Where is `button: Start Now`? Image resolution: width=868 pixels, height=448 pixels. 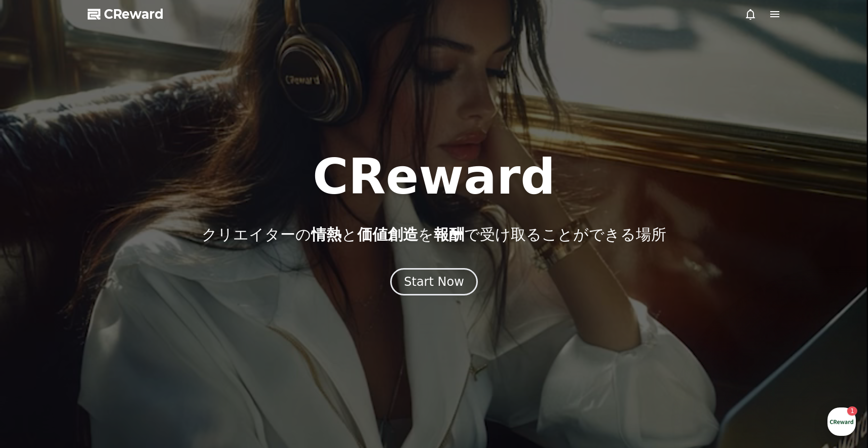
button: Start Now is located at coordinates (434, 282).